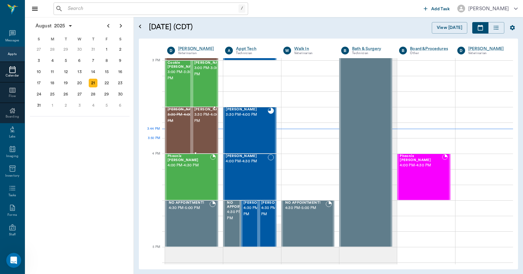 The width and height of the screenshot is (523, 274). Describe the element at coordinates (60, 26) in the screenshot. I see `span: 2025` at that location.